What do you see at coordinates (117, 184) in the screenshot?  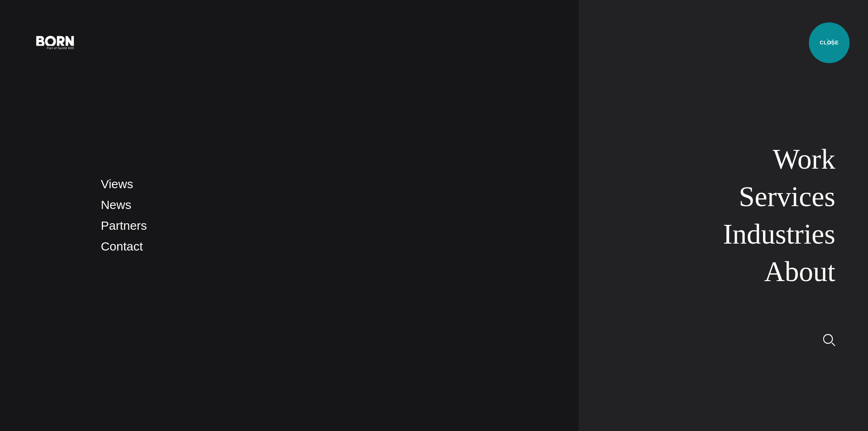 I see `a: Views` at bounding box center [117, 184].